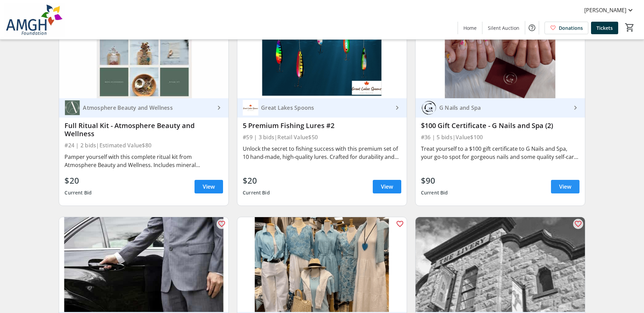 This screenshot has height=313, width=644. Describe the element at coordinates (435, 180) in the screenshot. I see `div: $90` at that location.